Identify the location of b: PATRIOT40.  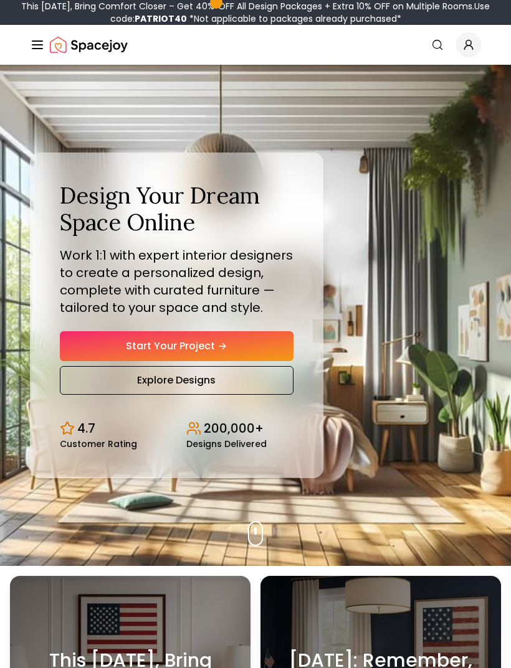
(161, 19).